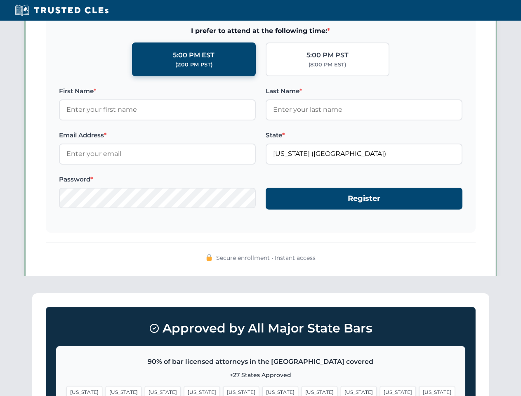  I want to click on input: Florida (FL), so click(364, 154).